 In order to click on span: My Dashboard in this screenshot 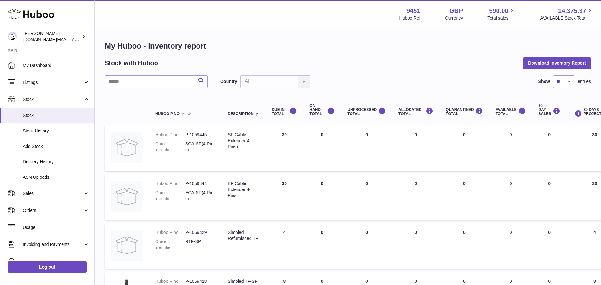, I will do `click(56, 65)`.